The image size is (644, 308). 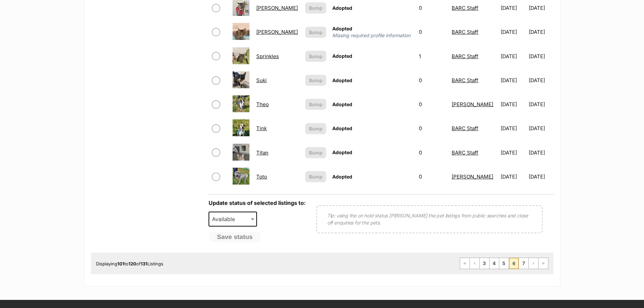 I want to click on a: Theo, so click(x=262, y=104).